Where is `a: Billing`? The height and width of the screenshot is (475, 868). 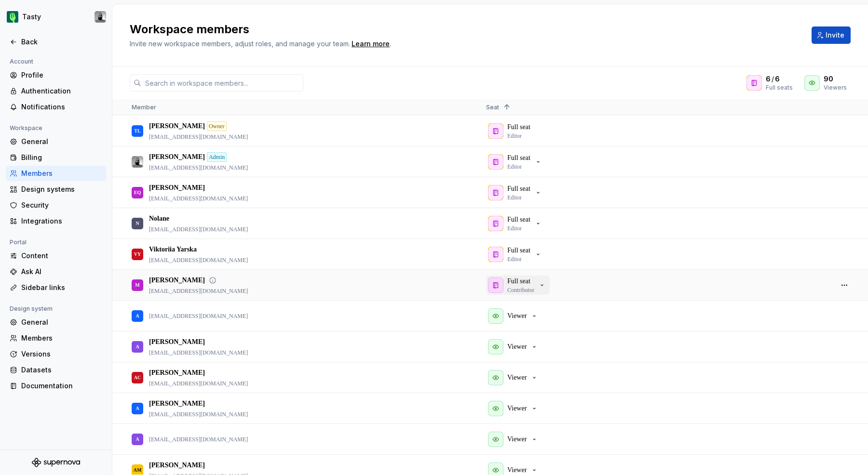
a: Billing is located at coordinates (56, 158).